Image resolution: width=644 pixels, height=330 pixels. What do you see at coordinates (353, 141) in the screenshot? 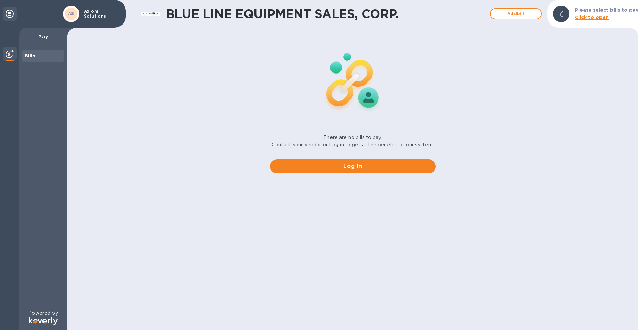
I see `p: There are no bills to pay. Contact your vendor or Log in to get all the benefits of our system.` at bounding box center [353, 141].